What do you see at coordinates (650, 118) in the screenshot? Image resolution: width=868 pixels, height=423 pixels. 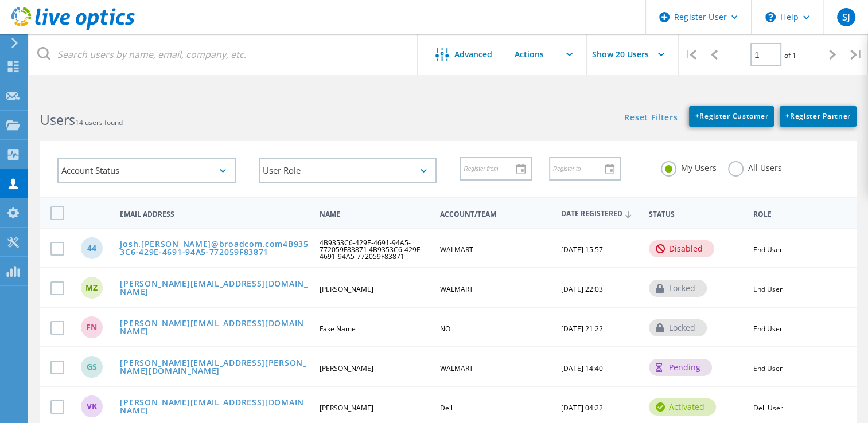 I see `a: Reset Filters` at bounding box center [650, 118].